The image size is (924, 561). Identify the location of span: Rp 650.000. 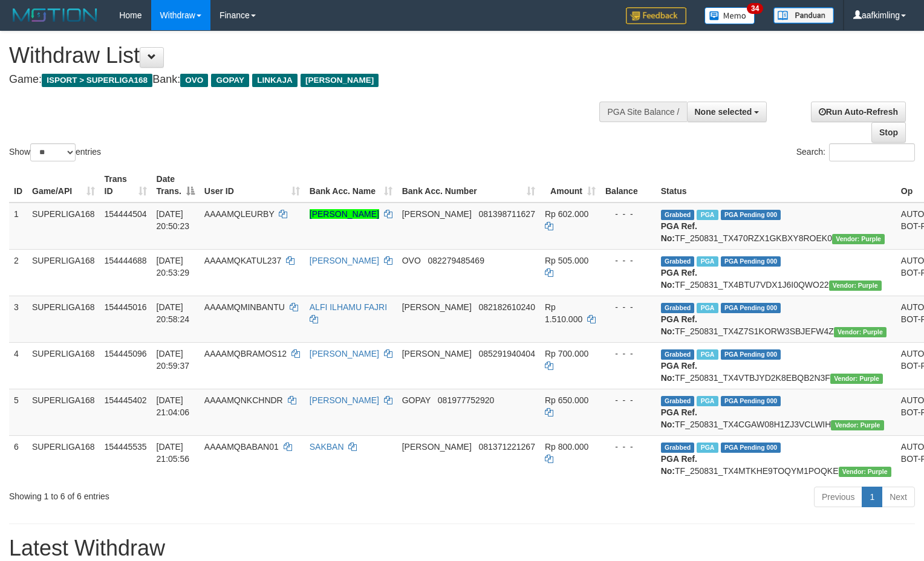
(566, 400).